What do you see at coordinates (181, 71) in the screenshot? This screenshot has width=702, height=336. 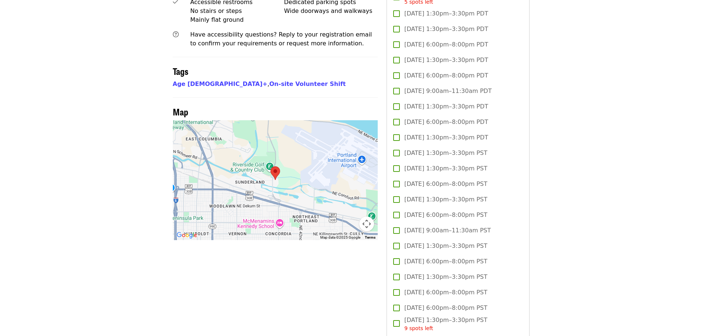 I see `span: Tags` at bounding box center [181, 71].